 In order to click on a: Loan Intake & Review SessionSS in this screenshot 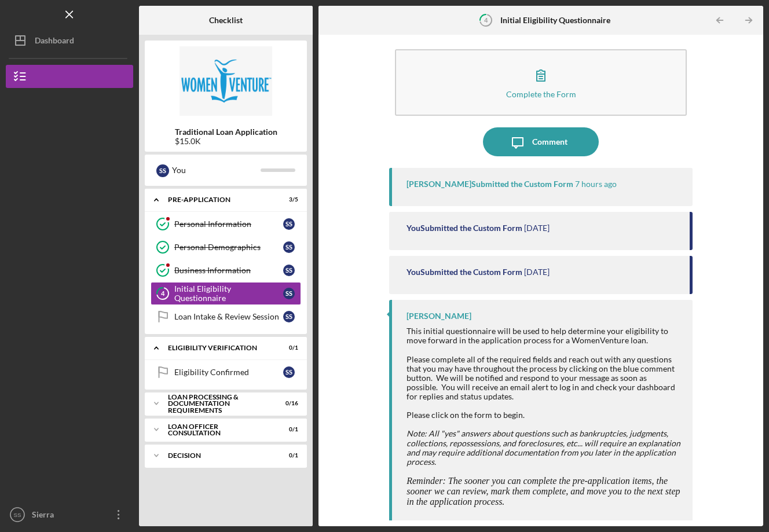, I will do `click(226, 317)`.